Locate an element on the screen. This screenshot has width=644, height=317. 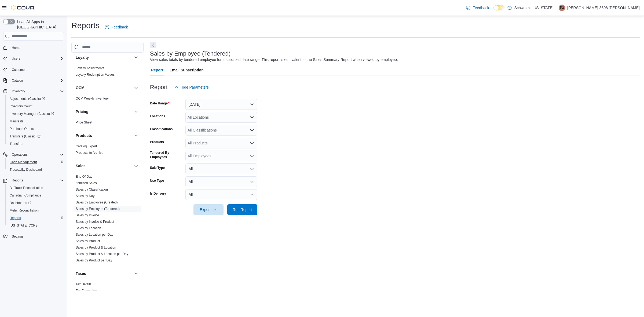
a: Sales by Invoice is located at coordinates (87, 215).